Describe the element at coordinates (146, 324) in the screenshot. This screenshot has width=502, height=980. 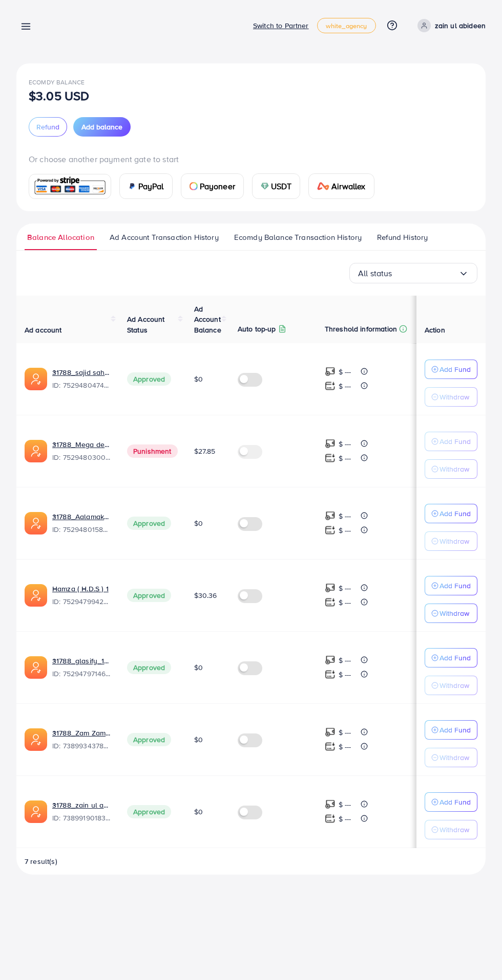
I see `span: Ad Account Status` at that location.